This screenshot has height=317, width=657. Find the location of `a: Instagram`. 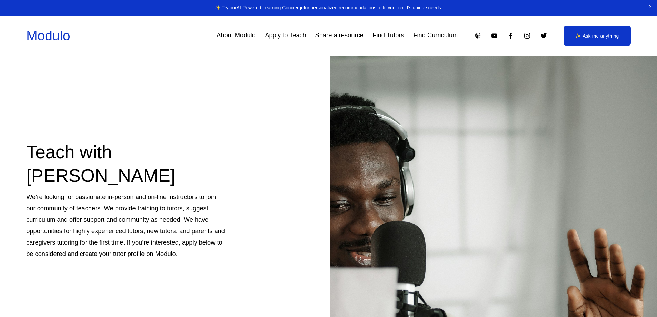

a: Instagram is located at coordinates (527, 36).